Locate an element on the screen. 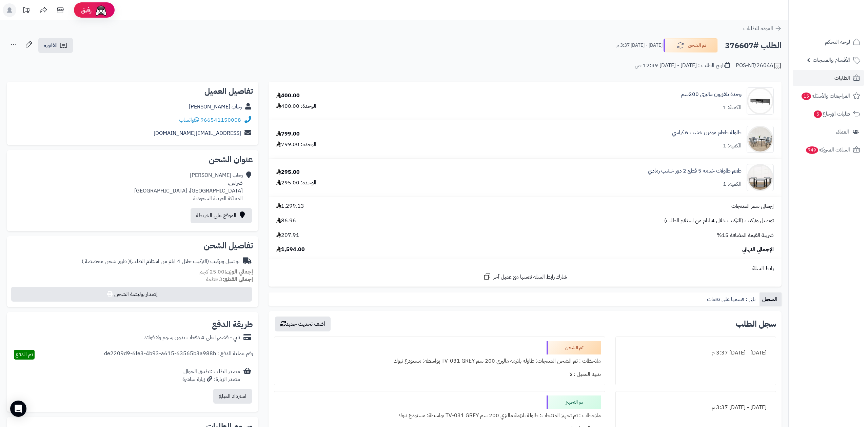 The image size is (868, 427). a: شارك رابط السلة نفسها مع عميل آخر is located at coordinates (525, 276).